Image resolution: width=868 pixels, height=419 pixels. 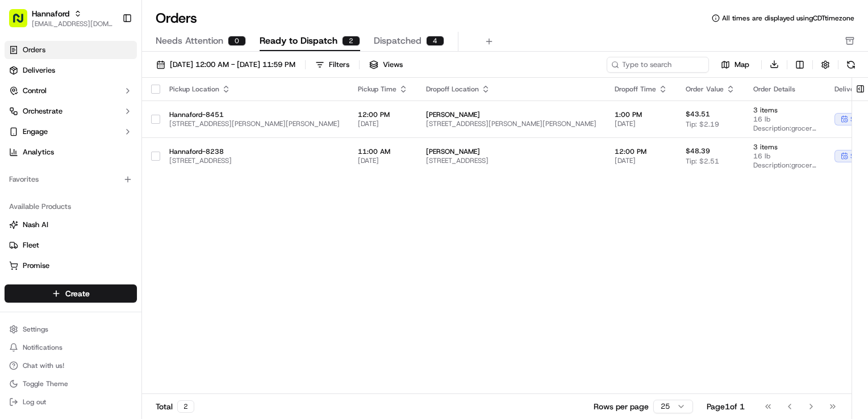 I want to click on span: Ready to Dispatch, so click(x=298, y=41).